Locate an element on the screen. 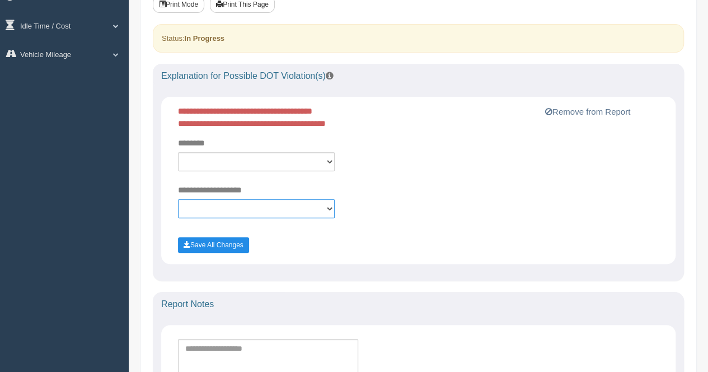  div: Explanation for Possible DOT Violation(s) is located at coordinates (418, 76).